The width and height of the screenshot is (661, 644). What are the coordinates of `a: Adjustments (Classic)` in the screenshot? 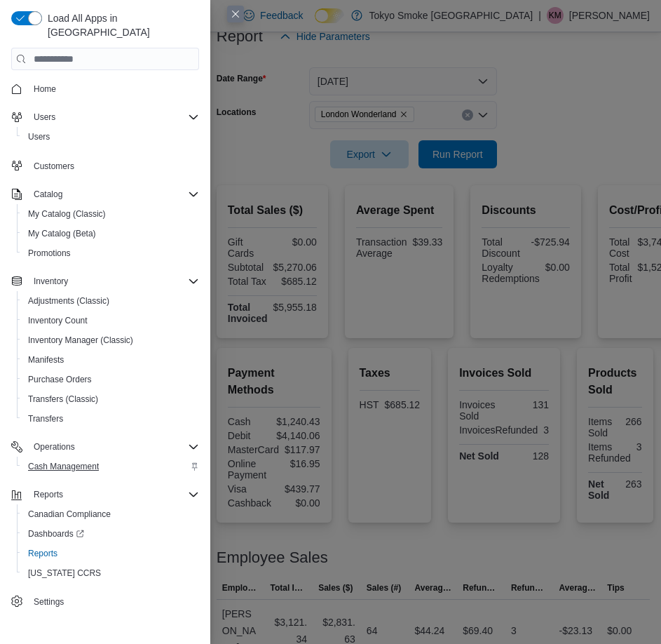 It's located at (68, 301).